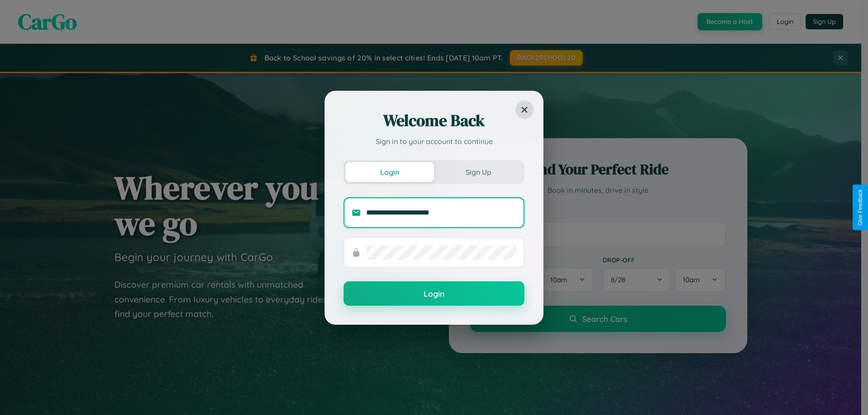 Image resolution: width=868 pixels, height=415 pixels. I want to click on div: Give Feedback, so click(860, 207).